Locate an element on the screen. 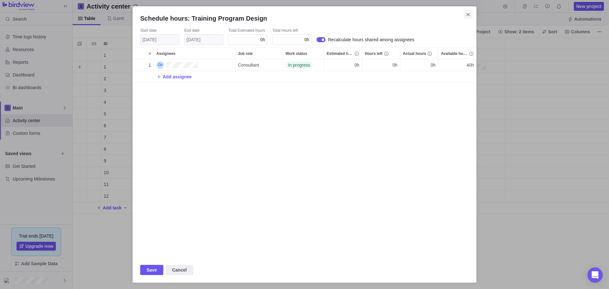 This screenshot has height=289, width=609. div: Total Hours left is located at coordinates (292, 31).